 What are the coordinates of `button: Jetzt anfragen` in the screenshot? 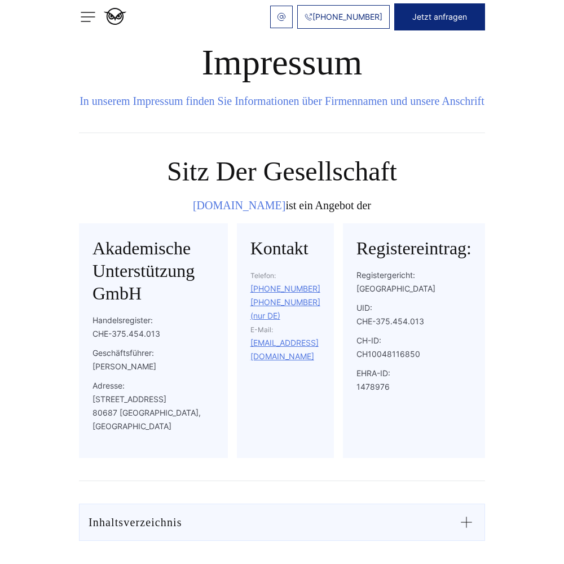 It's located at (439, 17).